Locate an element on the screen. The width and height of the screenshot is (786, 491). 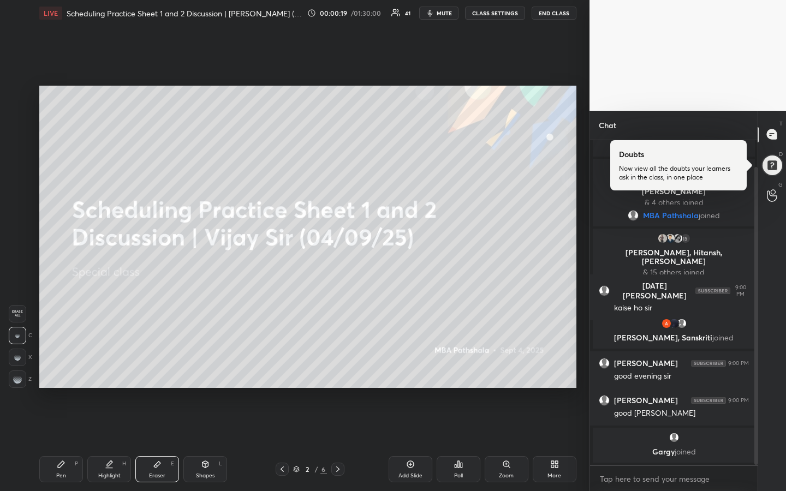
div: L is located at coordinates (220, 464).